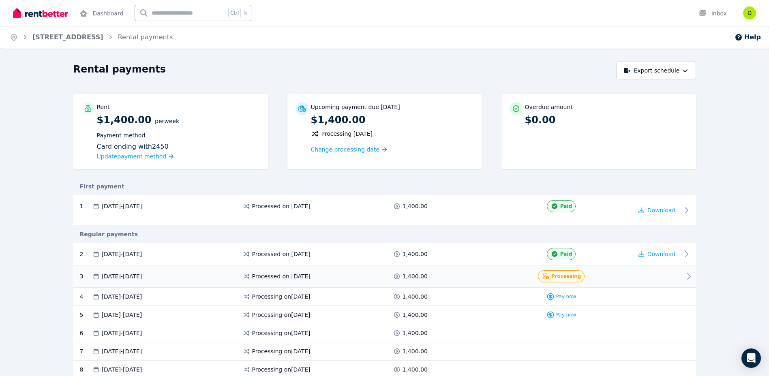  Describe the element at coordinates (750, 13) in the screenshot. I see `img: Denrith Pty Ltd T/A Divall’s Earthmoving and Bulk Haulage` at that location.